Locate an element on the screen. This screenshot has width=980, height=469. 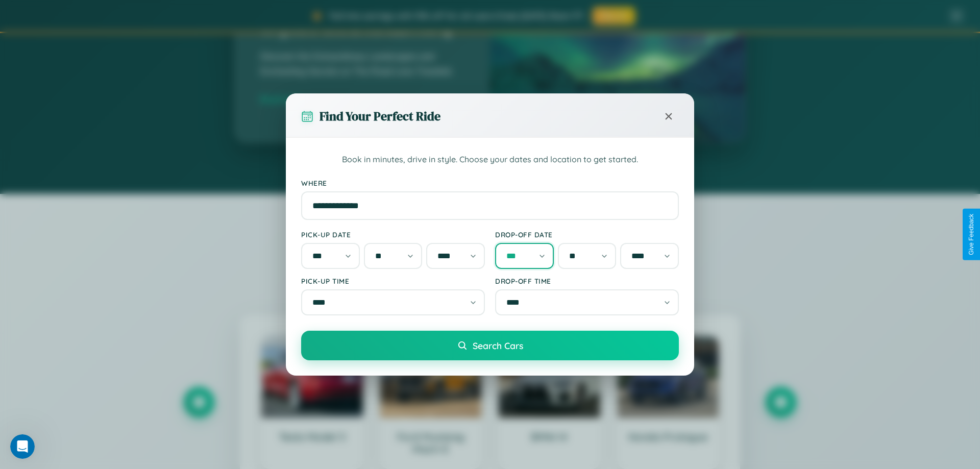
button: Search Cars is located at coordinates (490, 345).